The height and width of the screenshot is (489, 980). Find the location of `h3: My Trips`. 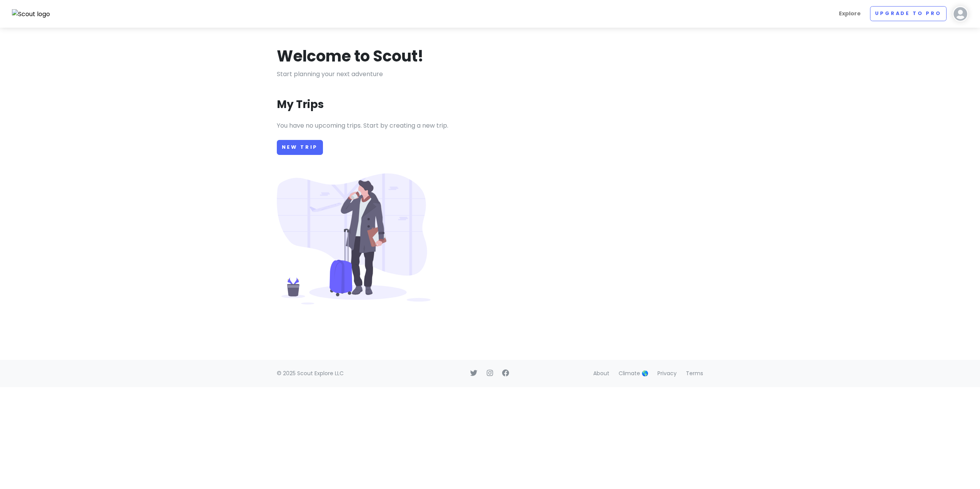

h3: My Trips is located at coordinates (300, 105).